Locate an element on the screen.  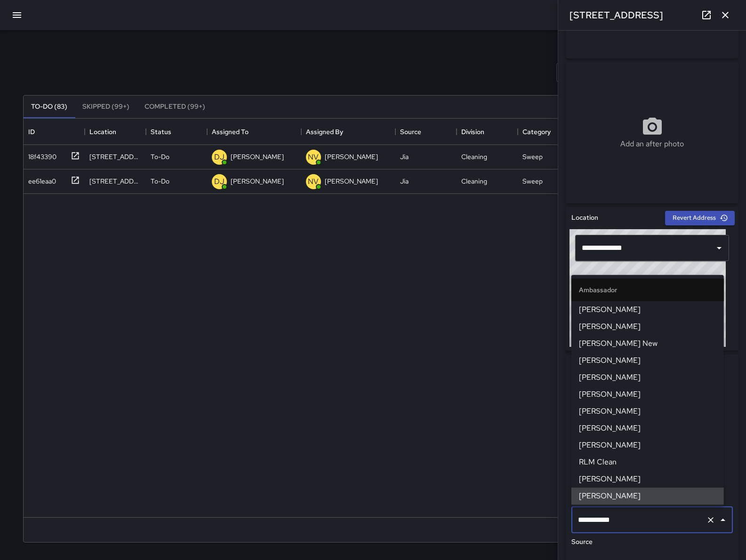
li: Ambassador is located at coordinates (648, 290).